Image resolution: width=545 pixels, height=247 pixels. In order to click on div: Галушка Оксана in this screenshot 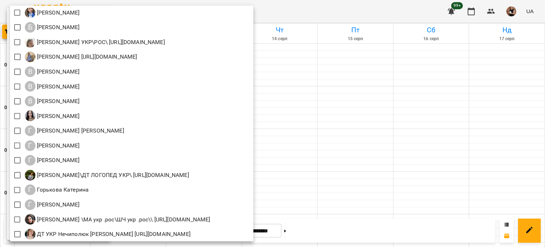, I will do `click(52, 145)`.